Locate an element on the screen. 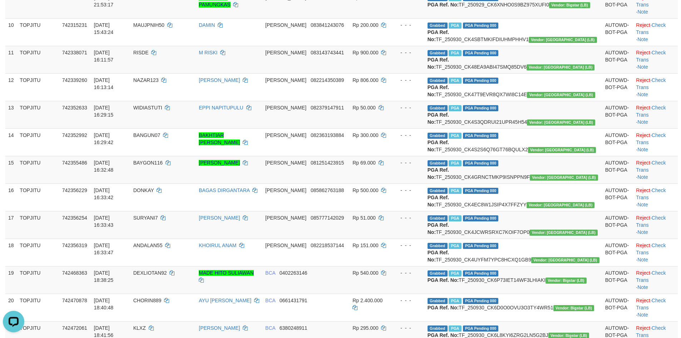  span: KLXZ is located at coordinates (139, 328).